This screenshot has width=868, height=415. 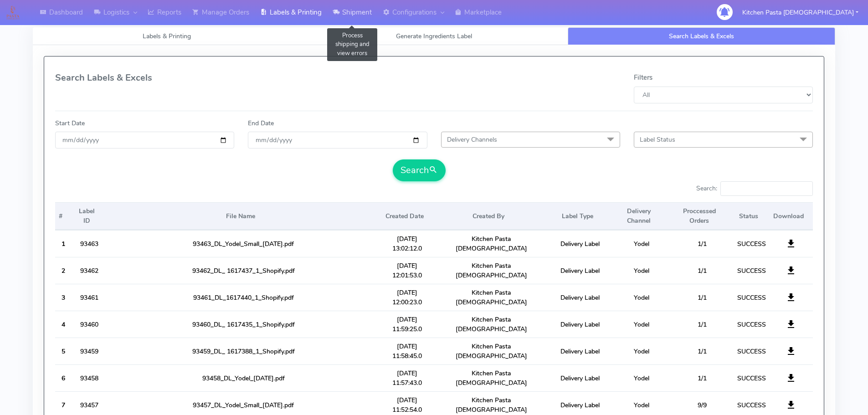 What do you see at coordinates (89, 270) in the screenshot?
I see `td: 93462` at bounding box center [89, 270].